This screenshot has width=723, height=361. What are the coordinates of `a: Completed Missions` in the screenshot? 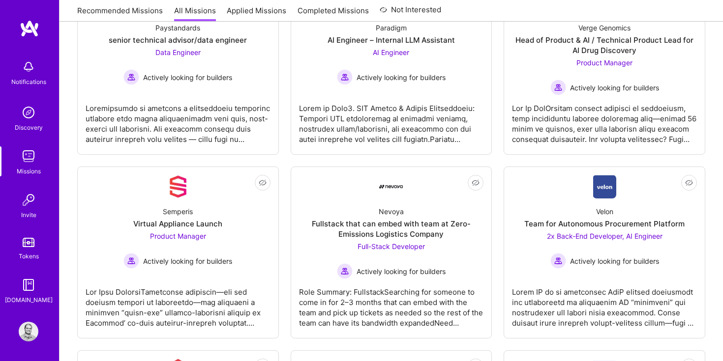 It's located at (333, 13).